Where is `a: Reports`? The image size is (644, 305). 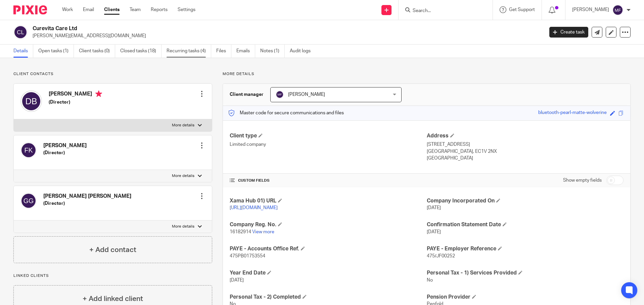
a: Reports is located at coordinates (159, 10).